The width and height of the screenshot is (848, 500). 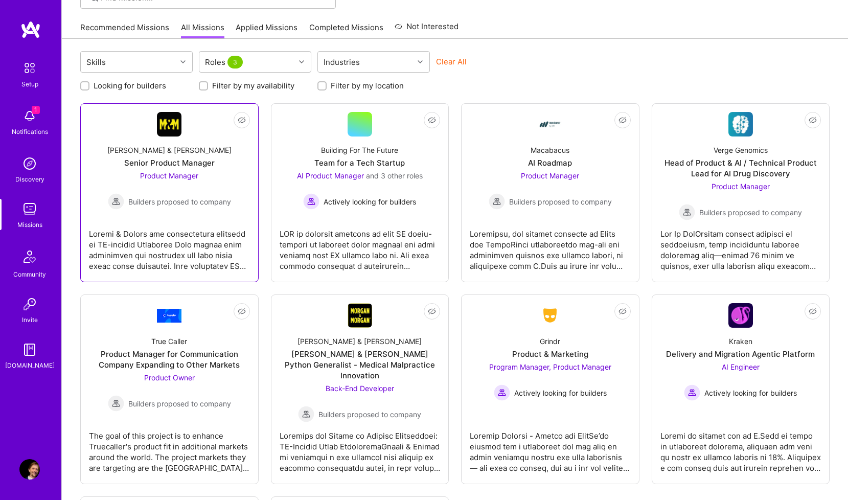 What do you see at coordinates (550, 448) in the screenshot?
I see `div: Loremip Dolorsi - Ametco adi ElitSe’do eiusmod tem i utlaboreet dol mag aliq en admin veniamqu no...` at bounding box center [550, 448].